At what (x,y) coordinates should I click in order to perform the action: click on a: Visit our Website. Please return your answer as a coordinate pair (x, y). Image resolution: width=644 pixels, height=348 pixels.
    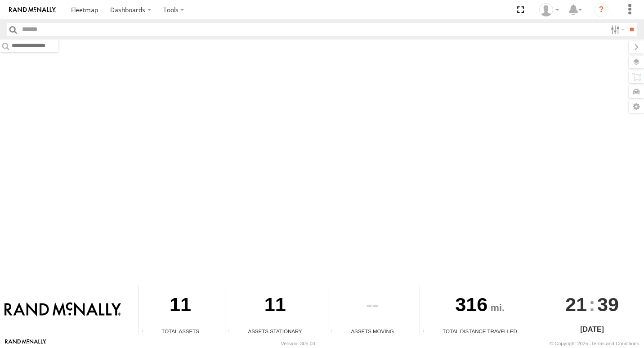
    Looking at the image, I should click on (26, 343).